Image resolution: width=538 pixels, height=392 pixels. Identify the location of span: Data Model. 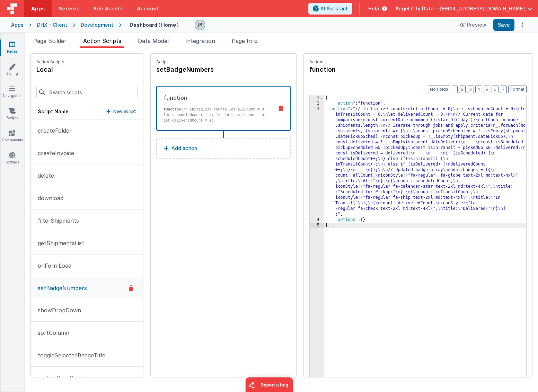
(153, 41).